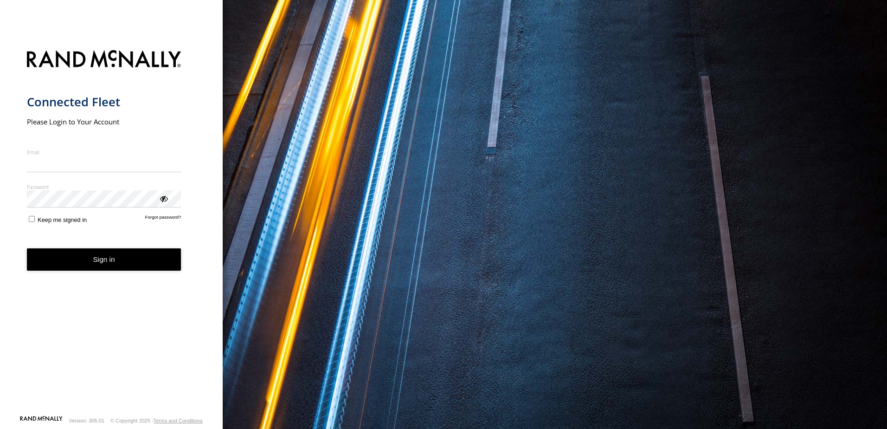 This screenshot has width=887, height=429. I want to click on span: Keep me signed in, so click(62, 219).